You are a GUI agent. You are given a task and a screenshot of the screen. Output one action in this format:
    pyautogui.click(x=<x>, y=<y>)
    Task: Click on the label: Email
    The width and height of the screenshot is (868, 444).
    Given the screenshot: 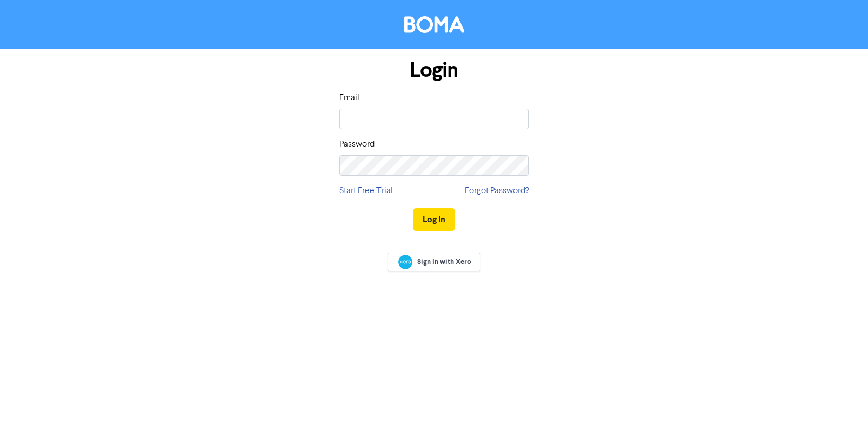 What is the action you would take?
    pyautogui.click(x=349, y=98)
    